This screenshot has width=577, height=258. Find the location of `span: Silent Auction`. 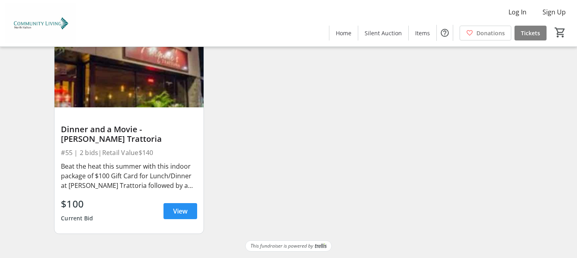

span: Silent Auction is located at coordinates (383, 33).